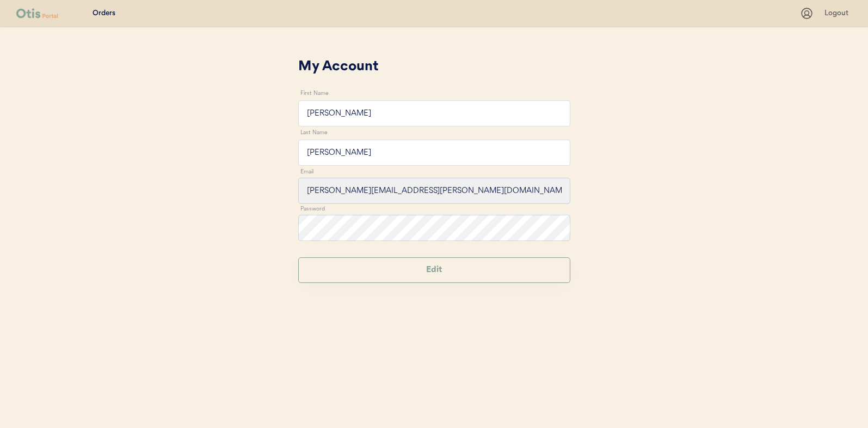  What do you see at coordinates (352, 93) in the screenshot?
I see `div: First Name` at bounding box center [352, 93].